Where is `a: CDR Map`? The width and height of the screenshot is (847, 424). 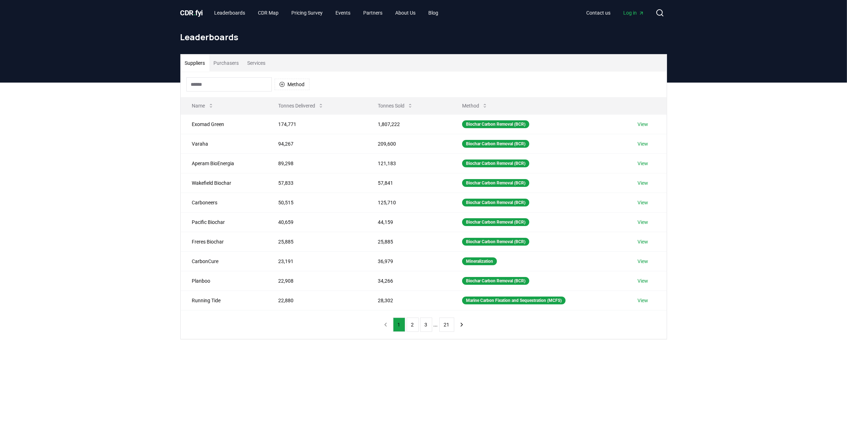 a: CDR Map is located at coordinates (268, 13).